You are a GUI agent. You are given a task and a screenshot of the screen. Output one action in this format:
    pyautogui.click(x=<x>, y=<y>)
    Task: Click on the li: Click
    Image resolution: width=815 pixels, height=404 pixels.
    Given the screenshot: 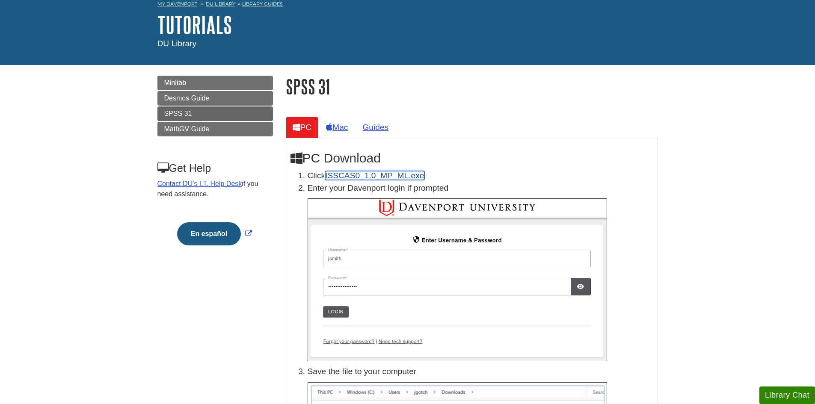 What is the action you would take?
    pyautogui.click(x=481, y=176)
    